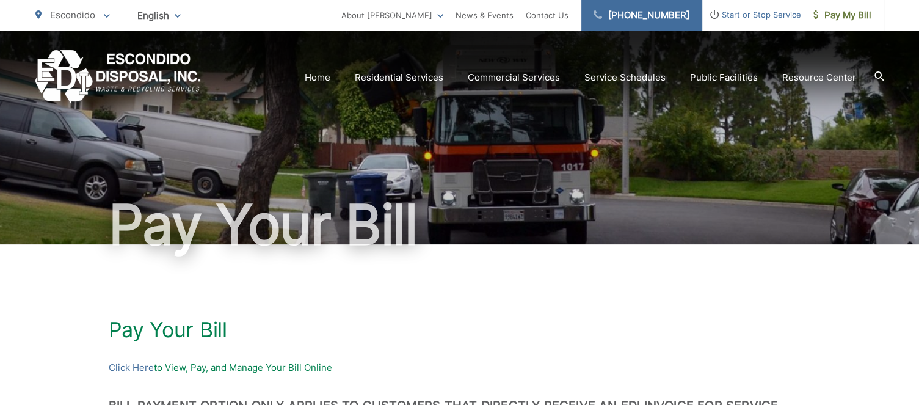  What do you see at coordinates (547, 15) in the screenshot?
I see `a: Contact Us` at bounding box center [547, 15].